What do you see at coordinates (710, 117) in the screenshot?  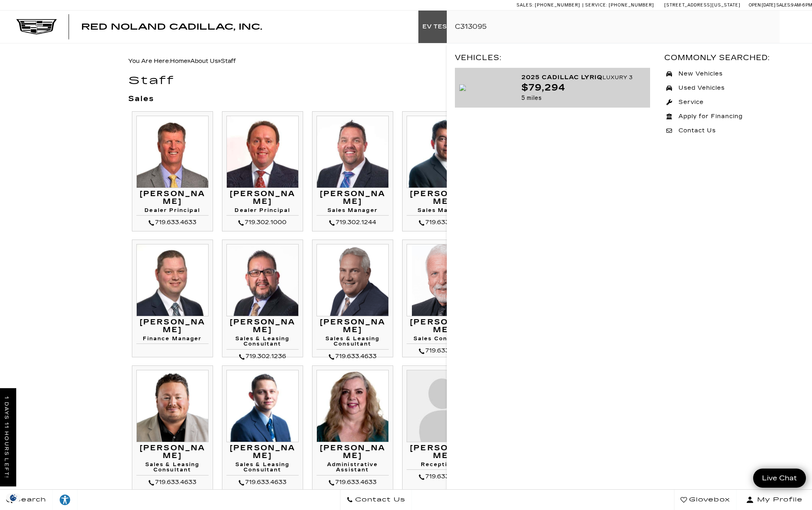 I see `span: Apply for Financing` at bounding box center [710, 117].